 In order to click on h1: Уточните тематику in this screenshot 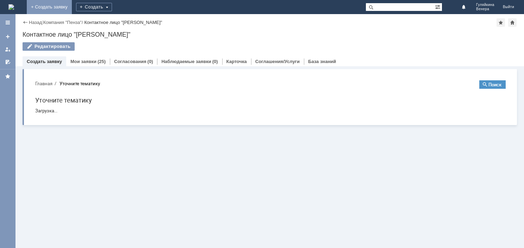, I will do `click(241, 25)`.